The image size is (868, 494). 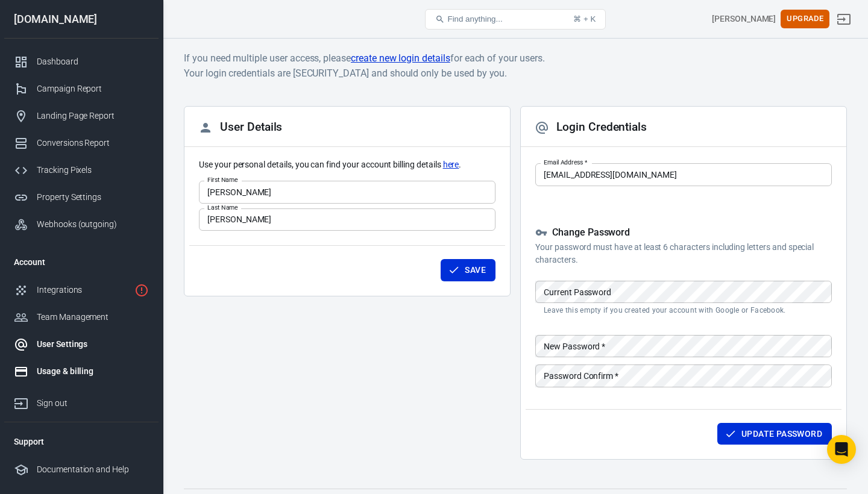 What do you see at coordinates (81, 262) in the screenshot?
I see `li: Account` at bounding box center [81, 262].